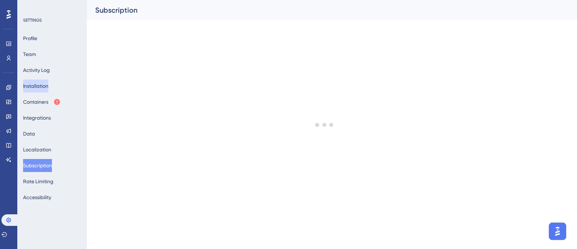  I want to click on button: Localization, so click(37, 149).